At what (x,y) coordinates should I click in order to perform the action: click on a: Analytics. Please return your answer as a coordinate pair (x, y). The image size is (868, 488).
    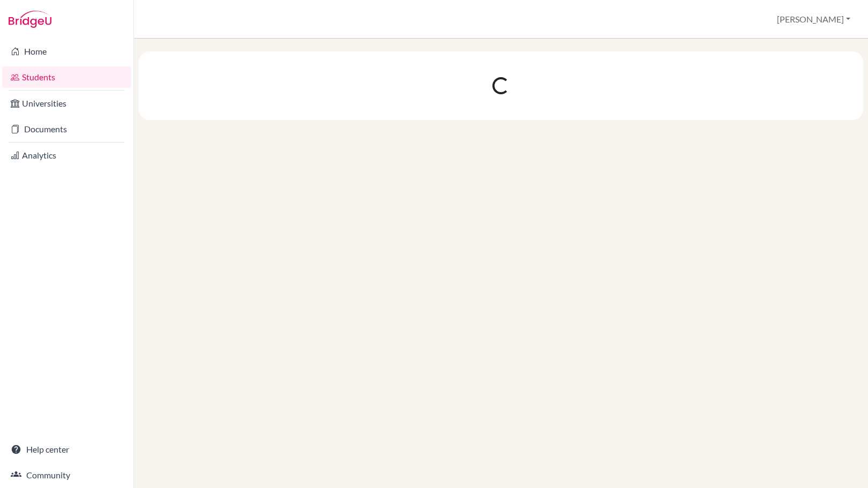
    Looking at the image, I should click on (67, 155).